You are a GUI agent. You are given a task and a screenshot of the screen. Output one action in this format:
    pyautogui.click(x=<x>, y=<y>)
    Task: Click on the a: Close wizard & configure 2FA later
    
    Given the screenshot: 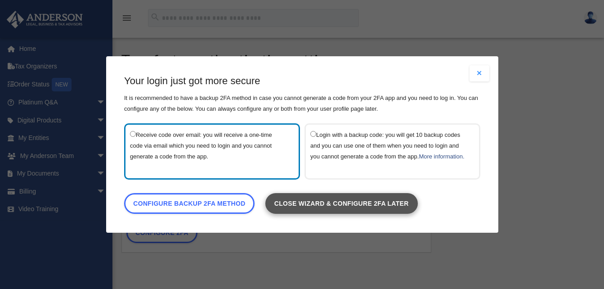 What is the action you would take?
    pyautogui.click(x=341, y=203)
    